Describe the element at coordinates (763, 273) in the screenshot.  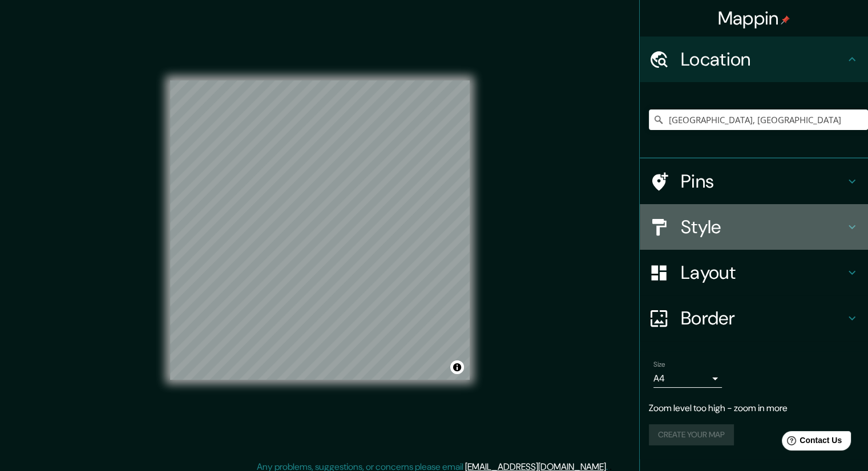
I see `h4: Layout` at that location.